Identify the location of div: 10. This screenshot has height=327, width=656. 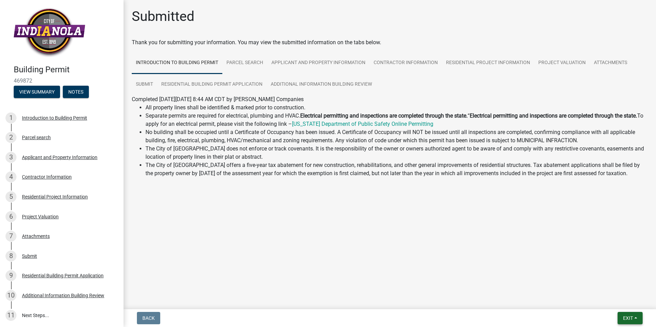
(11, 296).